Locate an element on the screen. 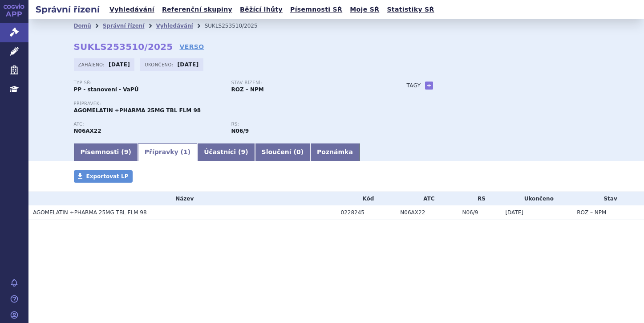 Image resolution: width=644 pixels, height=323 pixels. a: Moje SŘ is located at coordinates (364, 9).